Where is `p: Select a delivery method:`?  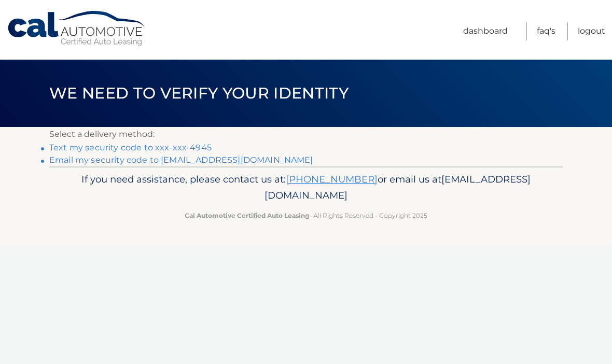
p: Select a delivery method: is located at coordinates (306, 134).